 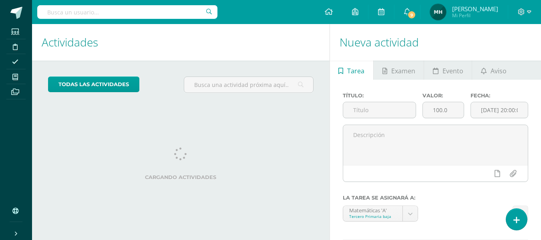 What do you see at coordinates (373, 216) in the screenshot?
I see `div: Tercero Primaria baja` at bounding box center [373, 216].